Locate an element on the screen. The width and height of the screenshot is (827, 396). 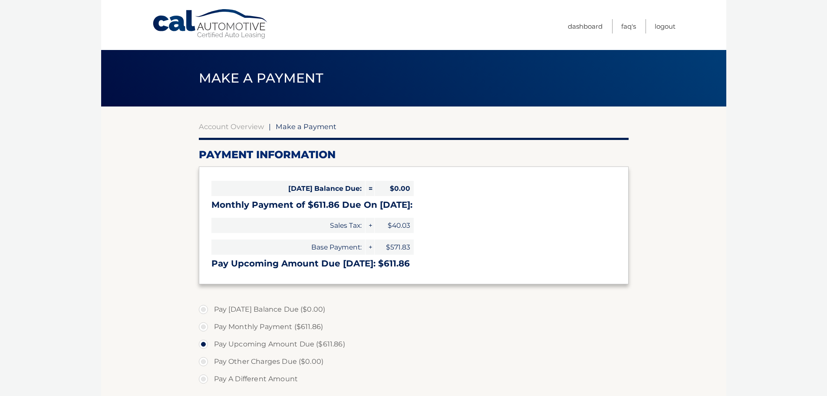
span: Base Payment: is located at coordinates (288, 247).